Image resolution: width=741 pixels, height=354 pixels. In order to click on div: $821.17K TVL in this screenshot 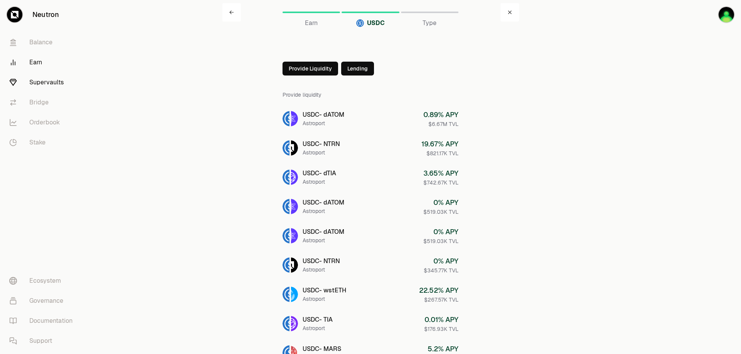, I will do `click(440, 154)`.